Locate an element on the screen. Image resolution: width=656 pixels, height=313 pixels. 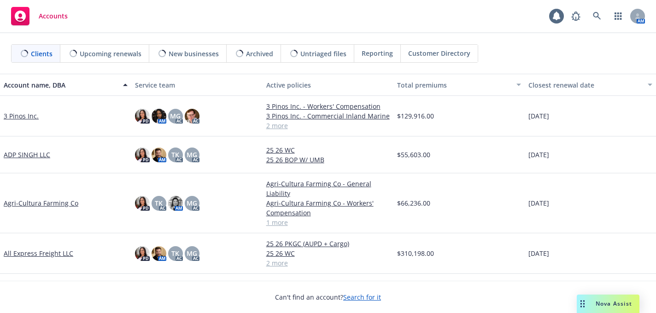
span: Upcoming renewals is located at coordinates (111, 53).